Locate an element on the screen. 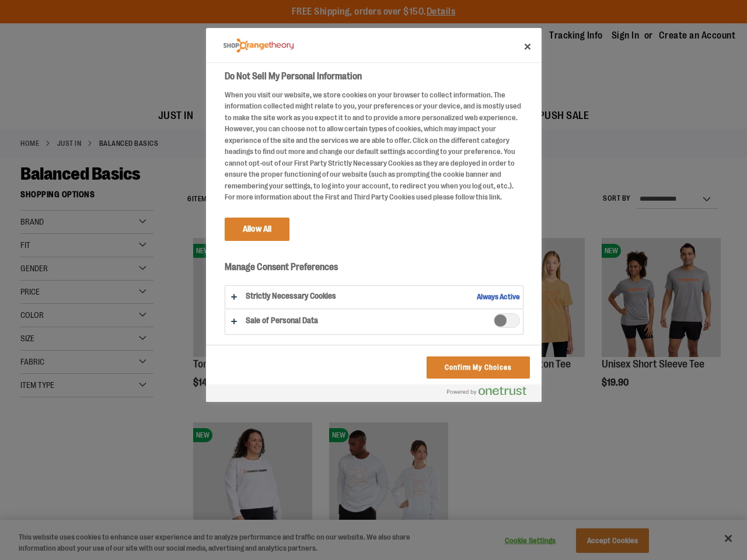 The height and width of the screenshot is (560, 747). span: Sale of Personal Data is located at coordinates (507, 321).